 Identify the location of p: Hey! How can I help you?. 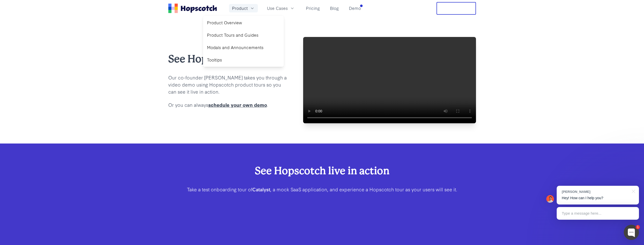
(597, 197).